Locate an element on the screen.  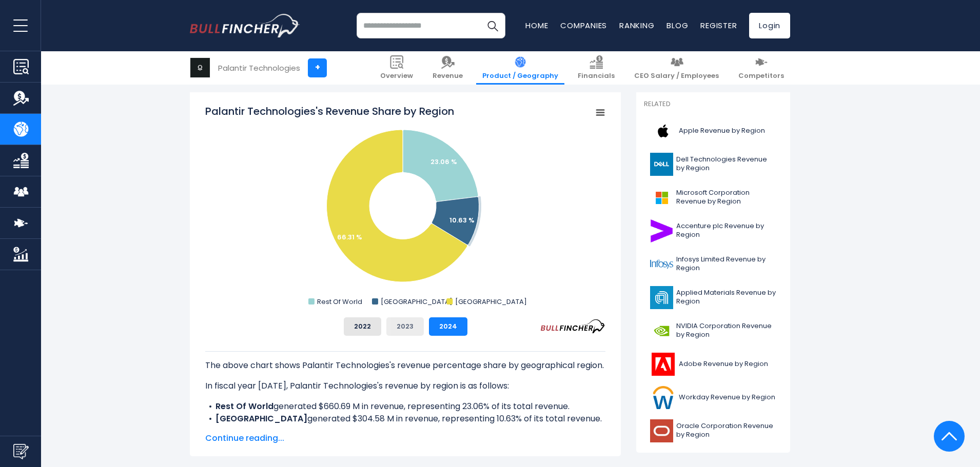
li: generated $660.69 M in revenue, representing 23.06% of its total revenue. is located at coordinates (405, 407).